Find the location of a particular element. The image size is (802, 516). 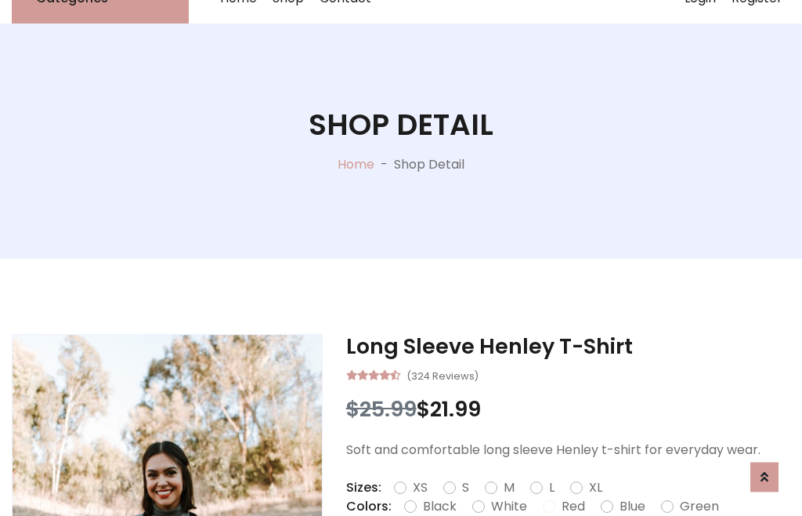

label: White is located at coordinates (509, 506).